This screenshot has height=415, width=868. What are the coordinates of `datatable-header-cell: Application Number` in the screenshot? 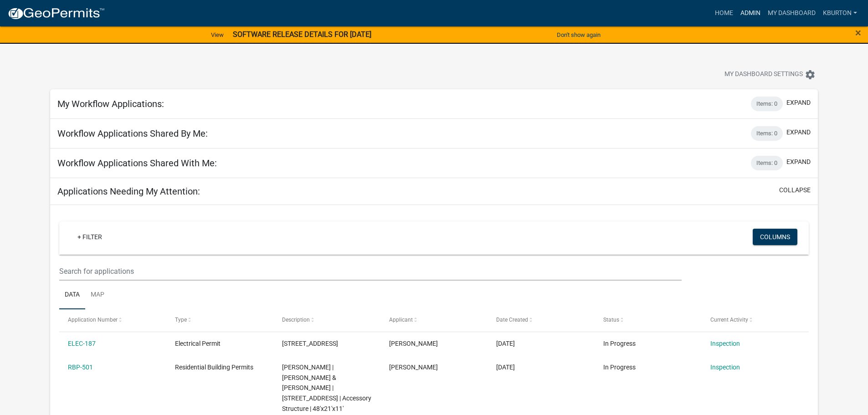 It's located at (113, 320).